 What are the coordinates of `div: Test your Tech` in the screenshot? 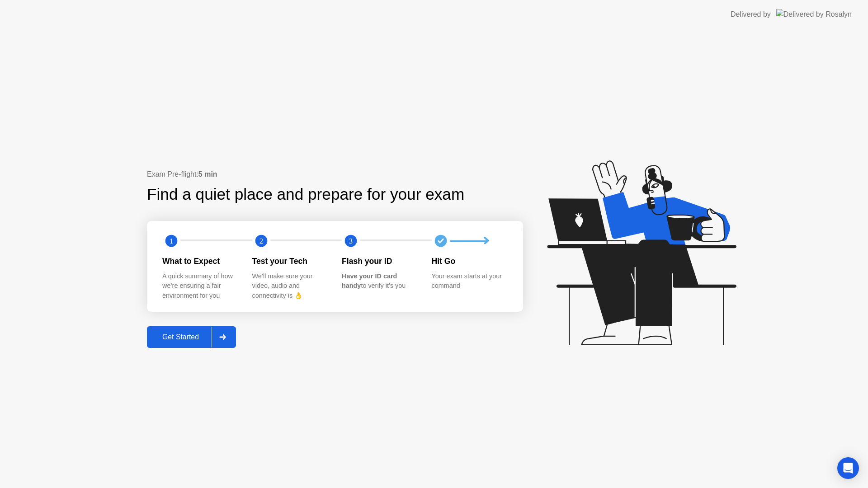 It's located at (290, 261).